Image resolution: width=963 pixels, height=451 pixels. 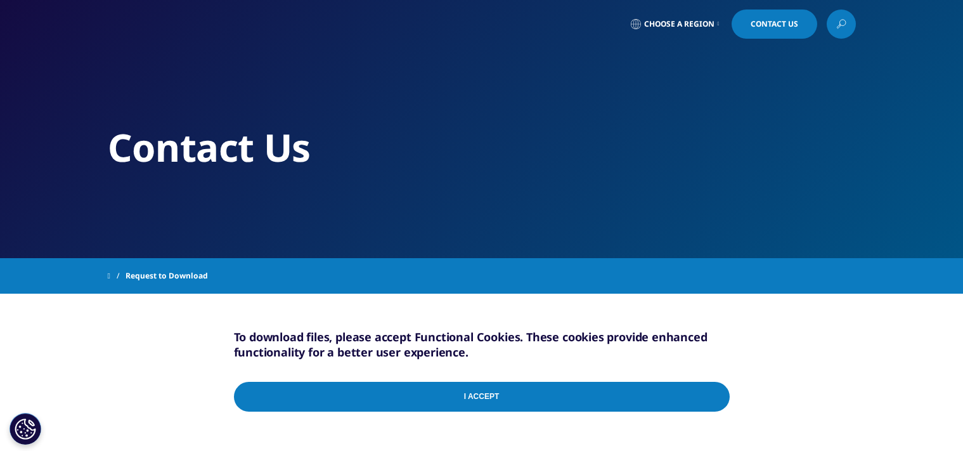 I want to click on input: I Accept, so click(x=482, y=396).